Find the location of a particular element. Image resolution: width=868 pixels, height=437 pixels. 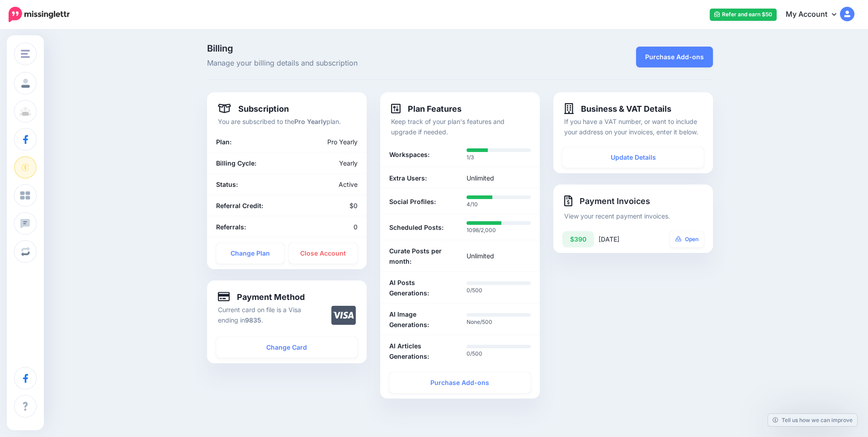

p: None/500 is located at coordinates (498, 322).